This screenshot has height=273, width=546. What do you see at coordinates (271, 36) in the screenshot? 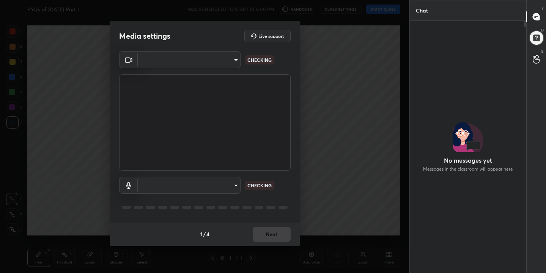
I see `h5: Live support` at bounding box center [271, 36].